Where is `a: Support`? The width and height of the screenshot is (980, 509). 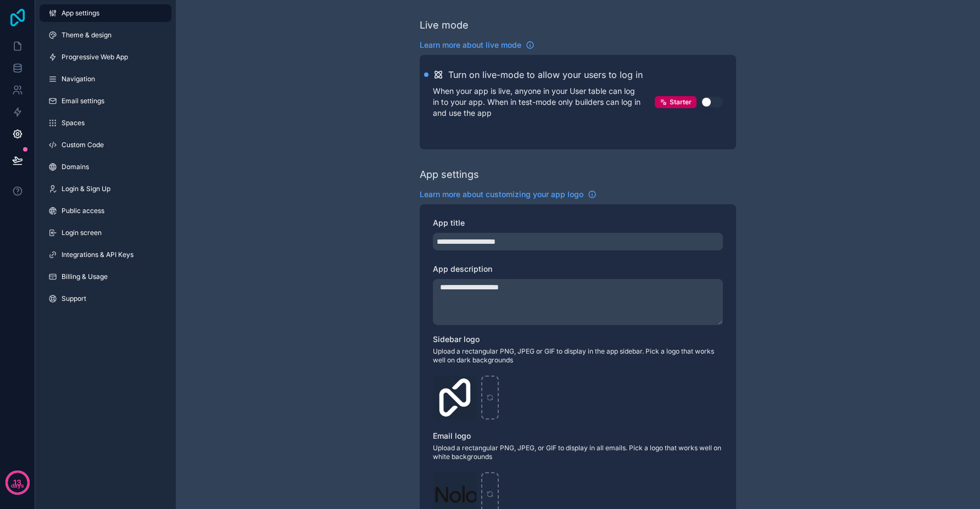
a: Support is located at coordinates (105, 299).